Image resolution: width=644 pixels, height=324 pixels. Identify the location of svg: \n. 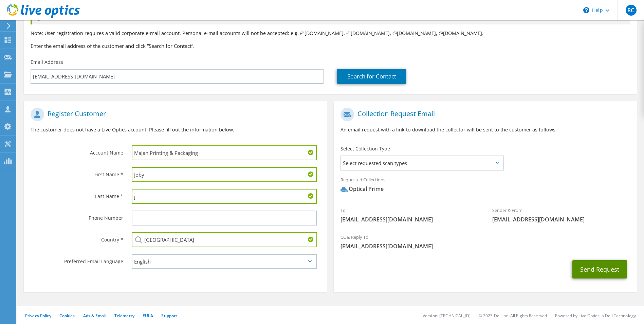
(586, 10).